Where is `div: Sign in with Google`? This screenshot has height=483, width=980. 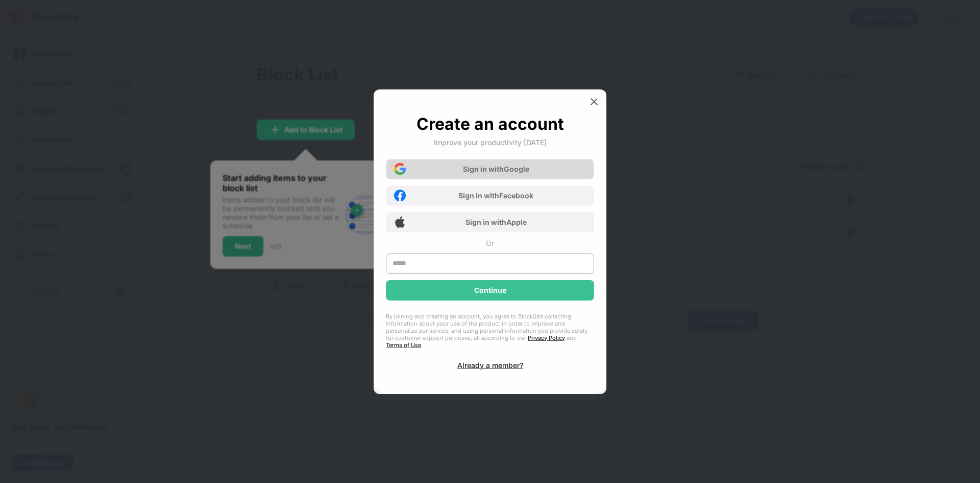 div: Sign in with Google is located at coordinates (497, 168).